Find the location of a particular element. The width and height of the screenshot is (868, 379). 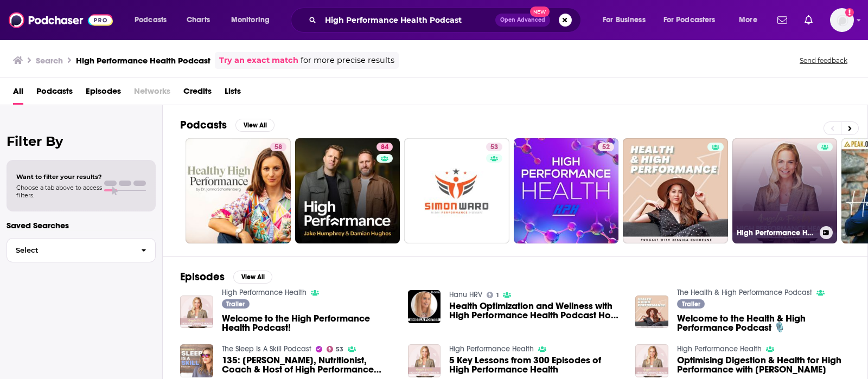

span: Episodes is located at coordinates (103, 93).